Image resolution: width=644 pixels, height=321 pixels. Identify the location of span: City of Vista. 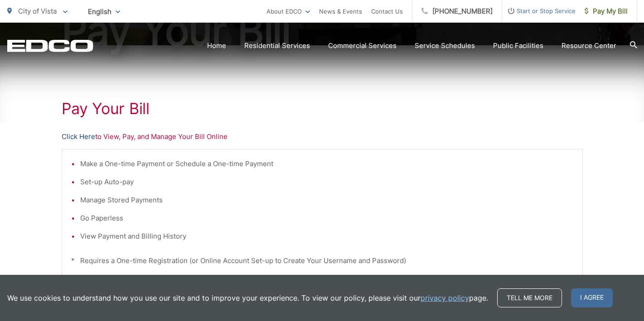
(37, 11).